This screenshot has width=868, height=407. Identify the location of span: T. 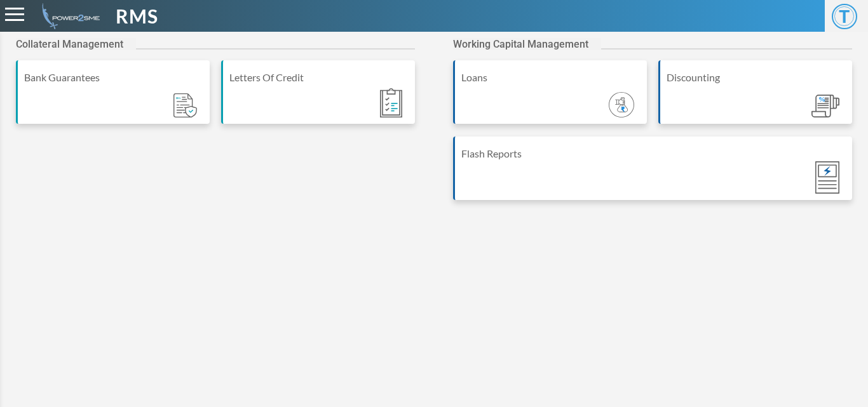
(844, 17).